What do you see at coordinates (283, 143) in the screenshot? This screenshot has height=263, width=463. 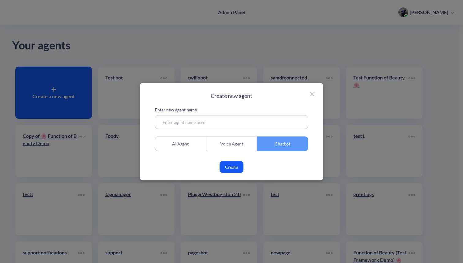 I see `div: Chatbot` at bounding box center [283, 143].